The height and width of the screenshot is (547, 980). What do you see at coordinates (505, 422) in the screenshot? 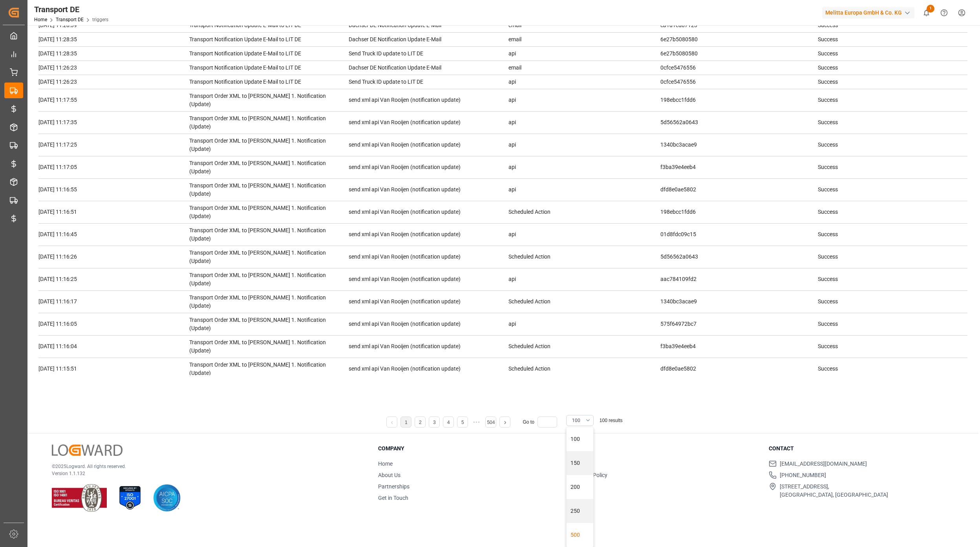
I see `li: Next Page` at bounding box center [505, 422].